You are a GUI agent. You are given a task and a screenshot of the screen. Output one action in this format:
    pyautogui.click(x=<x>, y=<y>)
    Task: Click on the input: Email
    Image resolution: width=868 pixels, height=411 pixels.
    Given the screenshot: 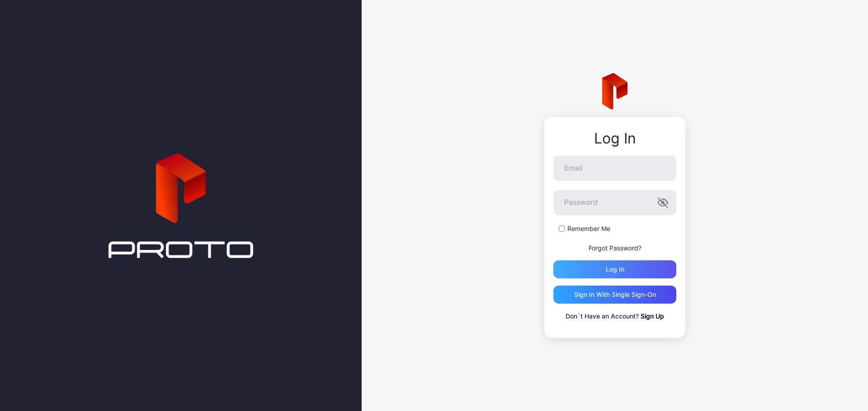 What is the action you would take?
    pyautogui.click(x=615, y=168)
    